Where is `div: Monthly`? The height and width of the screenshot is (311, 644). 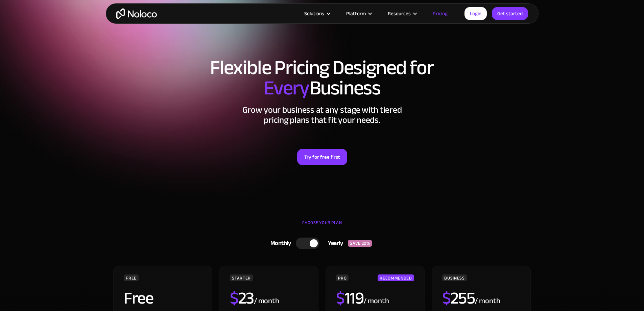
div: Monthly is located at coordinates (279, 243).